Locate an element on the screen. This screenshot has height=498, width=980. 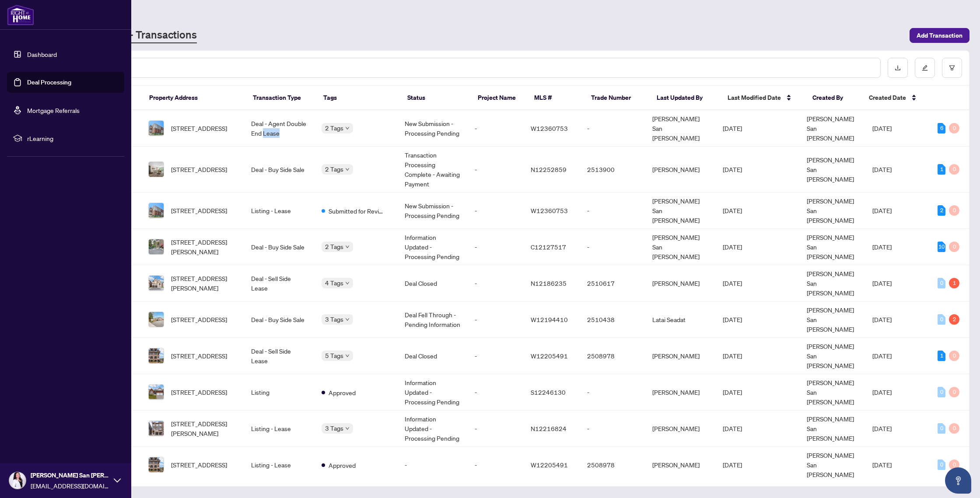
button: download is located at coordinates (898, 68).